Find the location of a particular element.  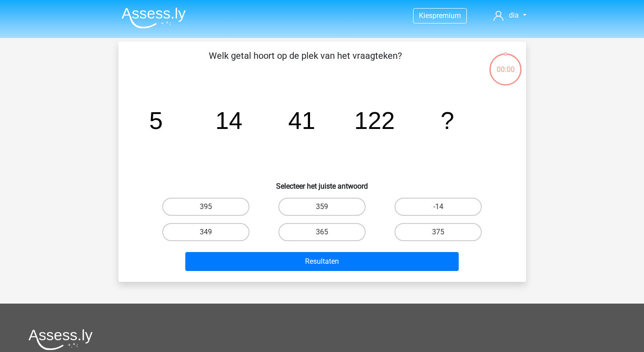

tspan: 5 is located at coordinates (156, 120).